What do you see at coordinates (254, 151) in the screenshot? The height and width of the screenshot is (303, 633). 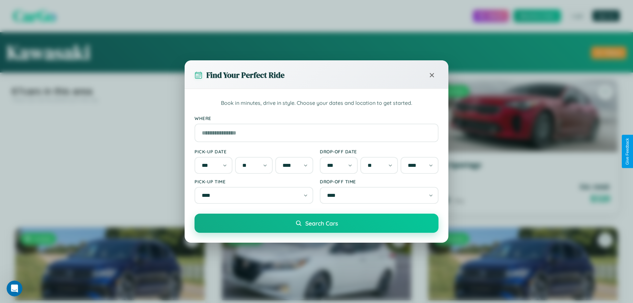 I see `label: Pick-up Date` at bounding box center [254, 151].